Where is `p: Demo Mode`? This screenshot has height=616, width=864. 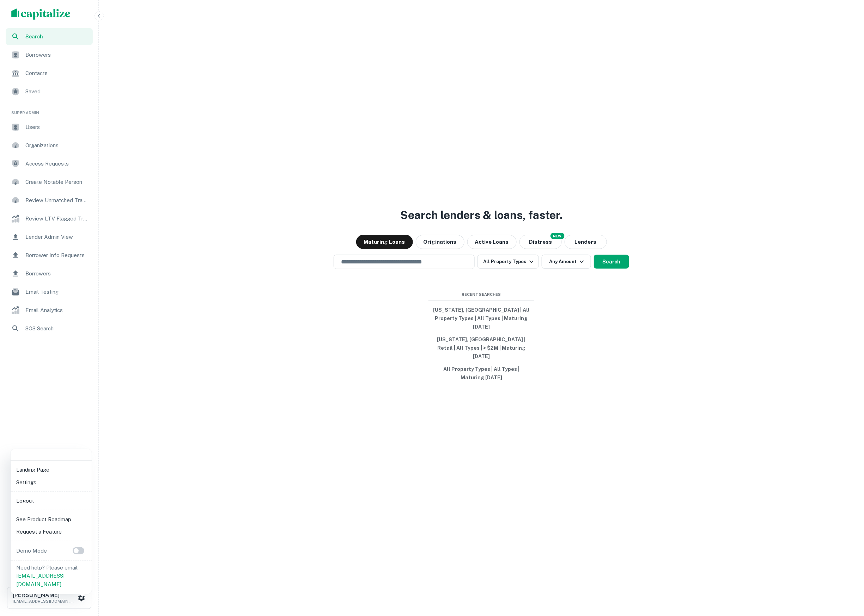 p: Demo Mode is located at coordinates (32, 551).